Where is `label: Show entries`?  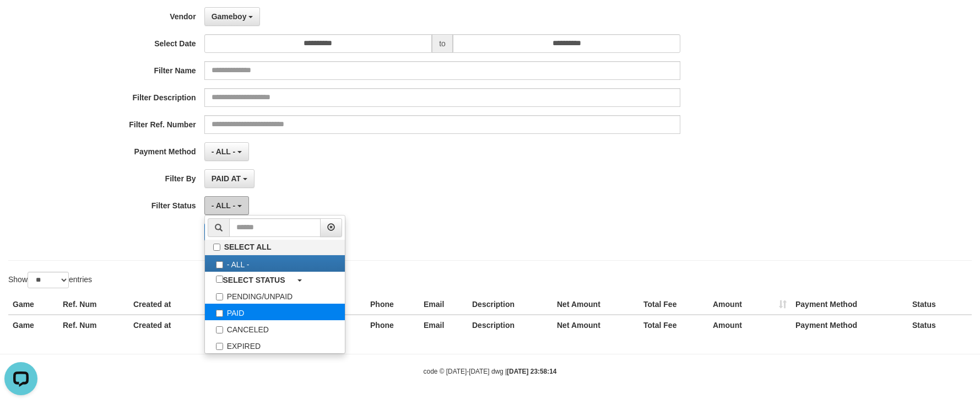
label: Show entries is located at coordinates (50, 280).